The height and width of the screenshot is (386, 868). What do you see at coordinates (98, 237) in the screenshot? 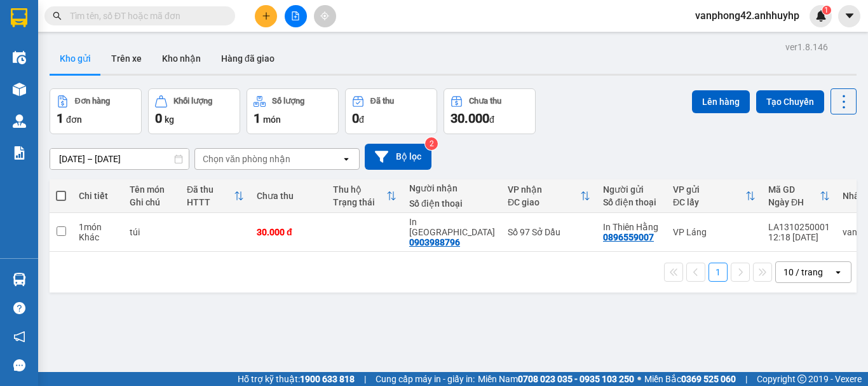
I see `div: Khác` at bounding box center [98, 237].